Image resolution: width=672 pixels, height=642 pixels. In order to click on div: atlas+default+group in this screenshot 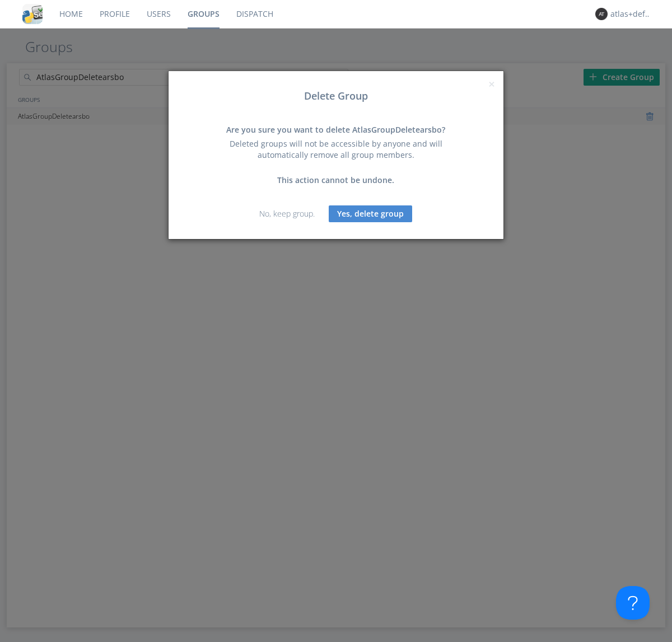, I will do `click(631, 14)`.